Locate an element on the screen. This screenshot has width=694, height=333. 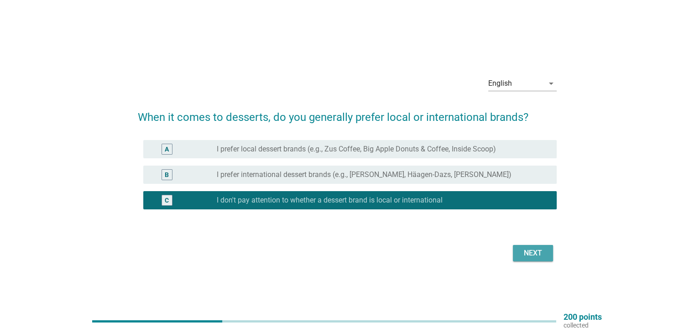
h2: When it comes to desserts, do you generally prefer local or international brands? is located at coordinates (347, 113).